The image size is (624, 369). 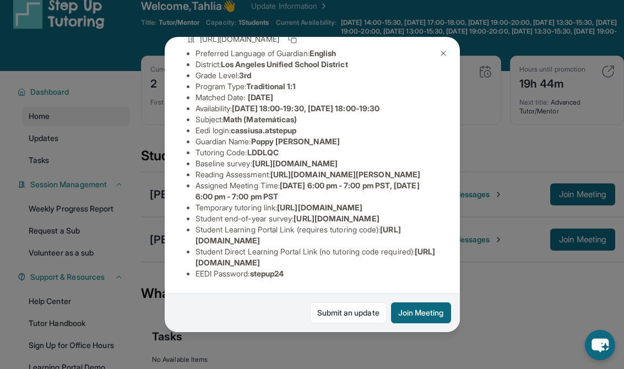 What do you see at coordinates (284, 64) in the screenshot?
I see `span: Los Angeles Unified School District` at bounding box center [284, 64].